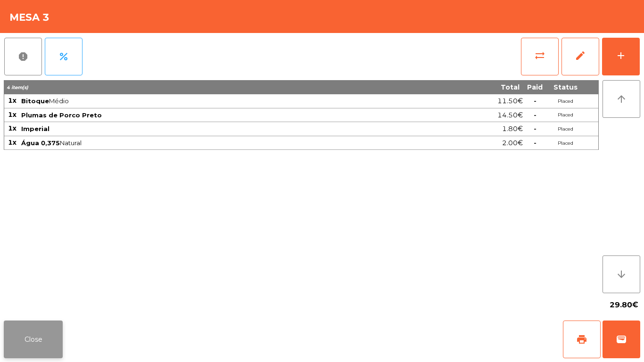 This screenshot has width=644, height=362. I want to click on span: Água 0,375, so click(41, 143).